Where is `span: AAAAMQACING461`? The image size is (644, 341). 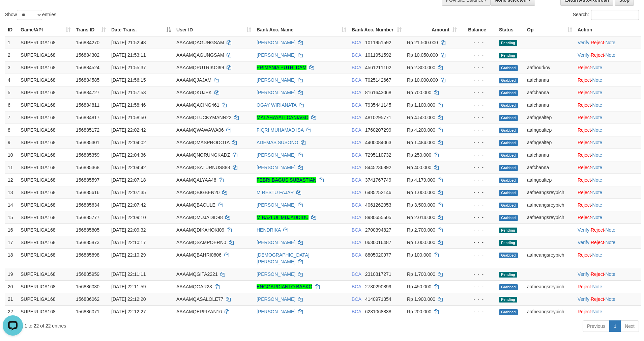 span: AAAAMQACING461 is located at coordinates (198, 105).